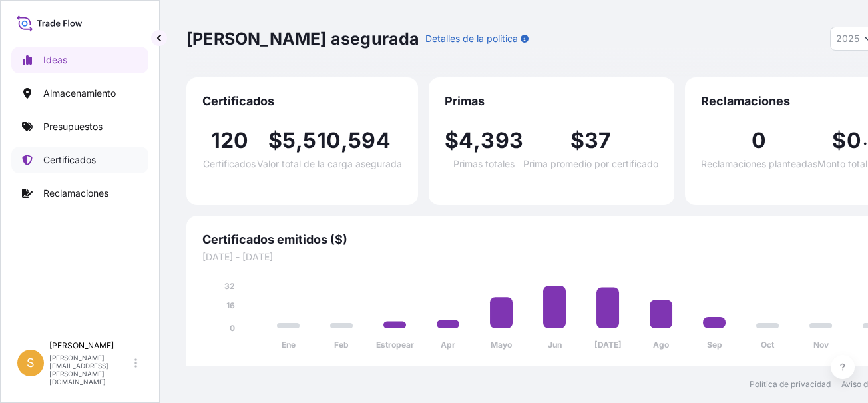 The width and height of the screenshot is (868, 403). I want to click on span: 2025, so click(847, 38).